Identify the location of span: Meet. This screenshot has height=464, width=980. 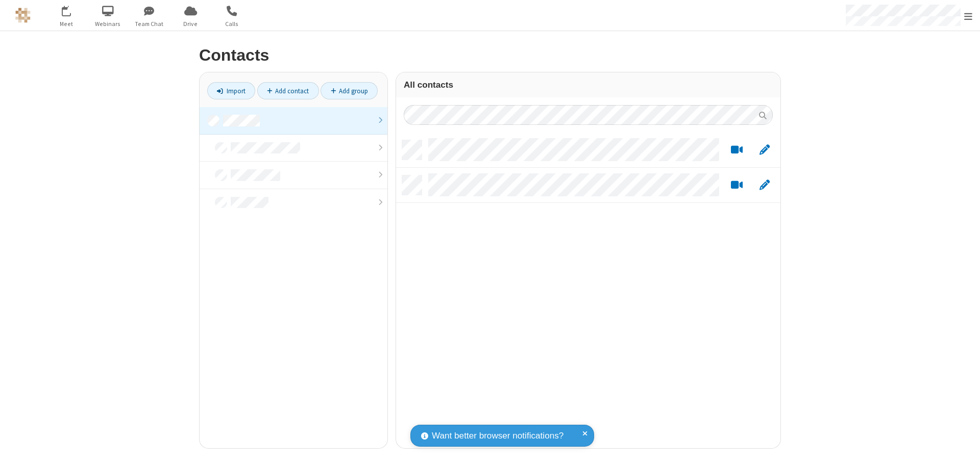
(67, 24).